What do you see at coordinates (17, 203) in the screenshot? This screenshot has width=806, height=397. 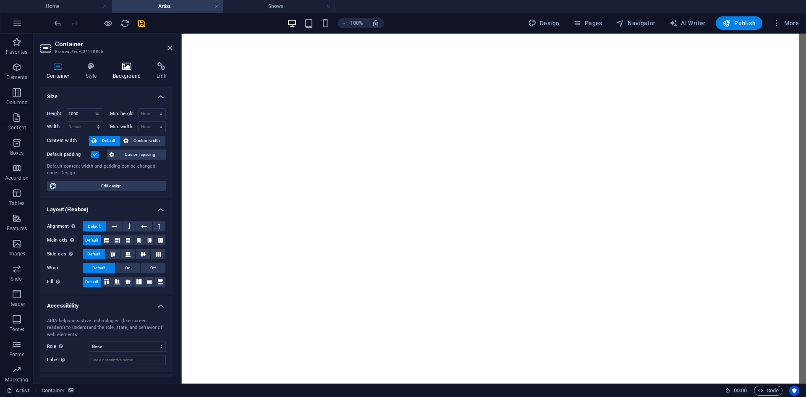 I see `p: Tables` at bounding box center [17, 203].